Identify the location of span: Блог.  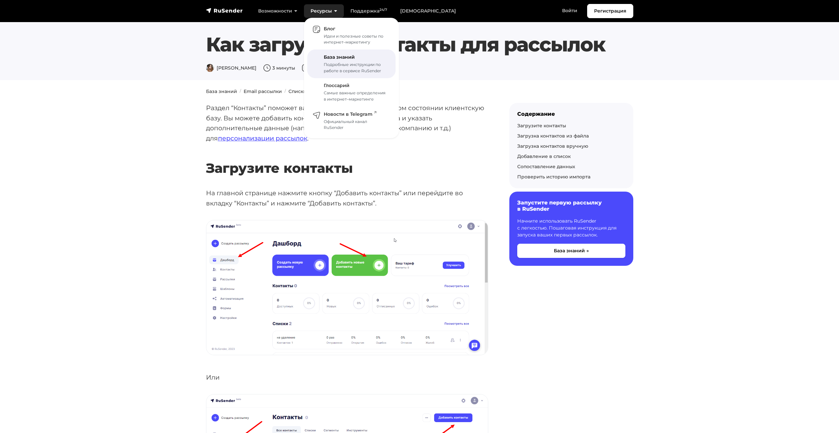
(329, 29).